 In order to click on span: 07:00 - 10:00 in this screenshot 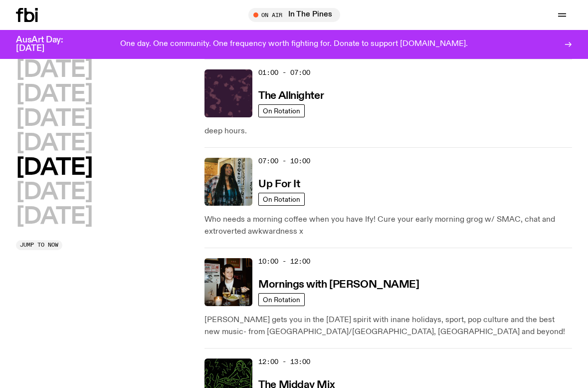, I will do `click(284, 161)`.